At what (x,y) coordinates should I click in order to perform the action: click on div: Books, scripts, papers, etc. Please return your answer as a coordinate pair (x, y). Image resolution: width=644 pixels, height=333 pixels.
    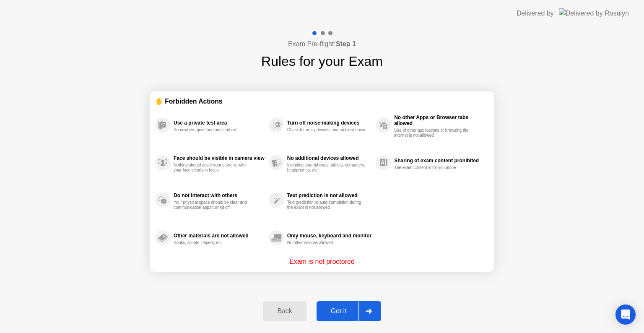
    Looking at the image, I should click on (213, 243).